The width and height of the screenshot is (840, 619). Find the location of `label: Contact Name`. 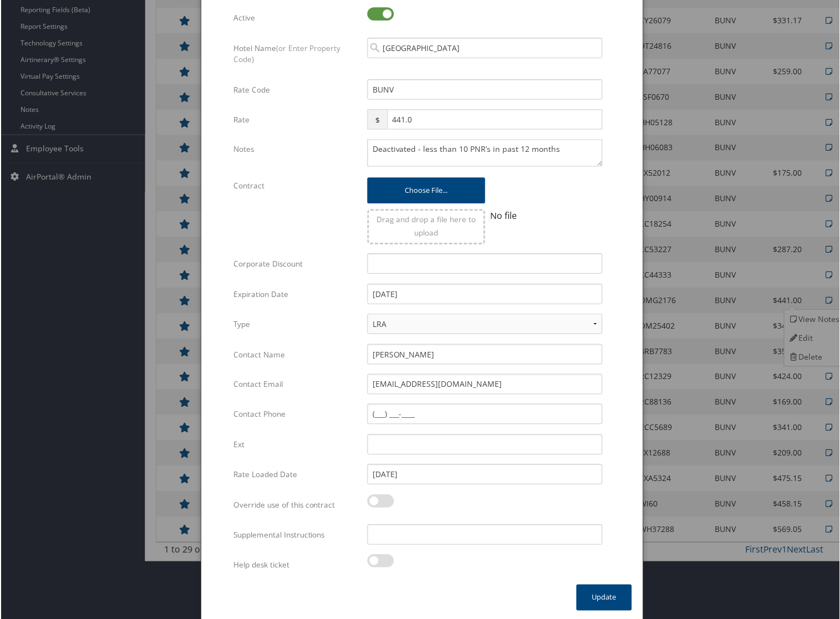

label: Contact Name is located at coordinates (296, 355).